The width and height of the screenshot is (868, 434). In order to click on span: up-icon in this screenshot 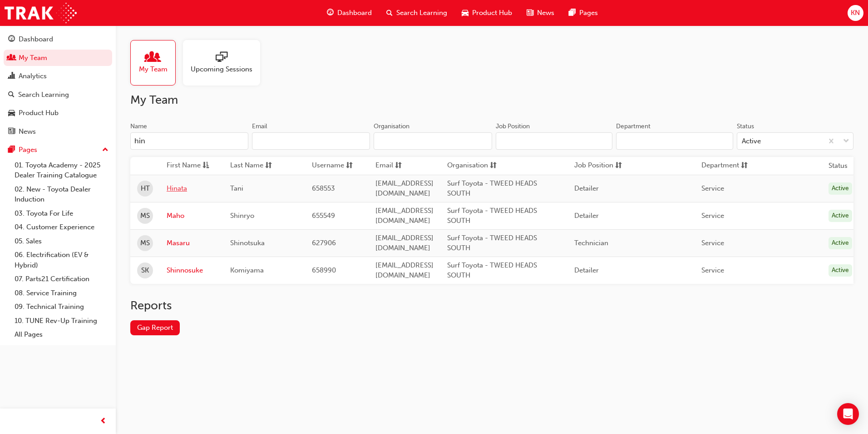, I will do `click(105, 150)`.